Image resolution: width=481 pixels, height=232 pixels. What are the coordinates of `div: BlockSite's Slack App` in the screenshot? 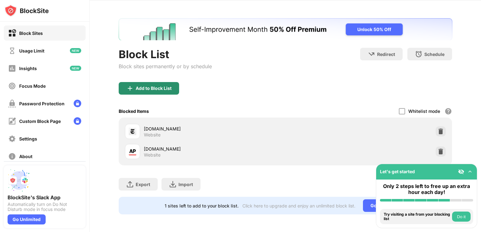 It's located at (45, 198).